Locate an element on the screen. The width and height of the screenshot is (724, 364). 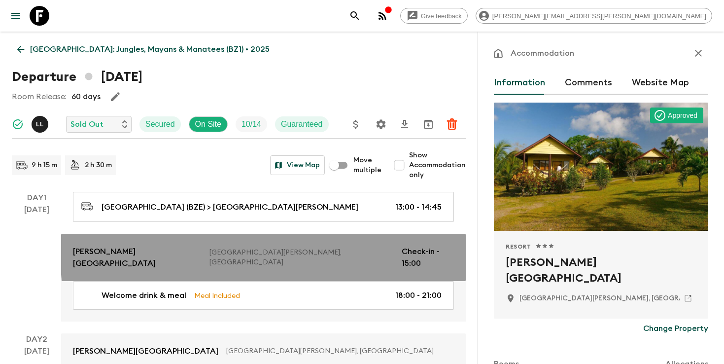
button: Change Property is located at coordinates (676, 328).